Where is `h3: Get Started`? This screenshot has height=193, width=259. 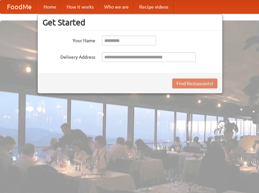
h3: Get Started is located at coordinates (130, 22).